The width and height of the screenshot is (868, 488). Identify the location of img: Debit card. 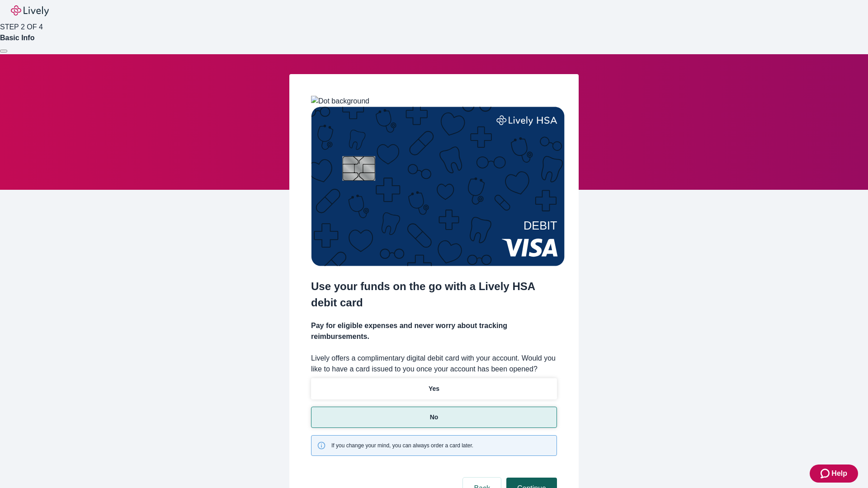
(438, 187).